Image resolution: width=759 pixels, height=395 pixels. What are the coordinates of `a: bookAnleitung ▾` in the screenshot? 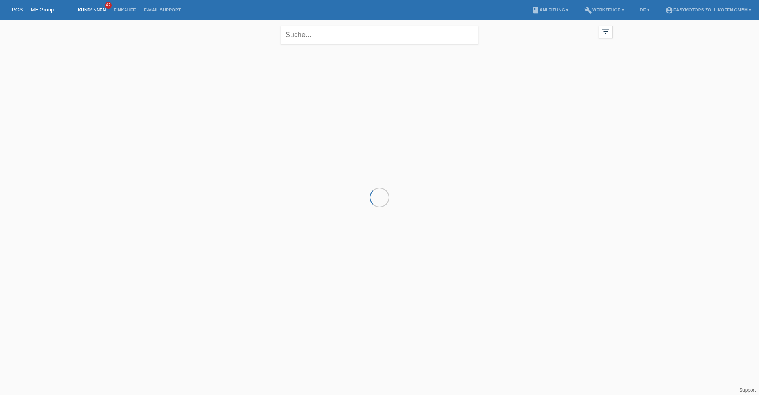 It's located at (550, 10).